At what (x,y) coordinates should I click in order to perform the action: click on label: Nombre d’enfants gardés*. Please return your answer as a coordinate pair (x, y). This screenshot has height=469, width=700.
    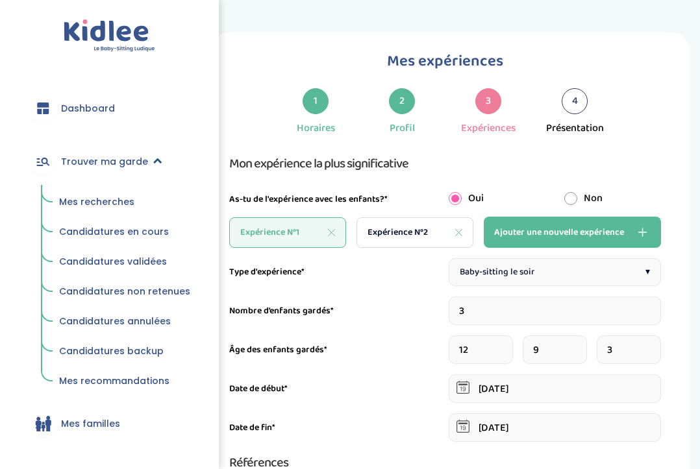
    Looking at the image, I should click on (281, 311).